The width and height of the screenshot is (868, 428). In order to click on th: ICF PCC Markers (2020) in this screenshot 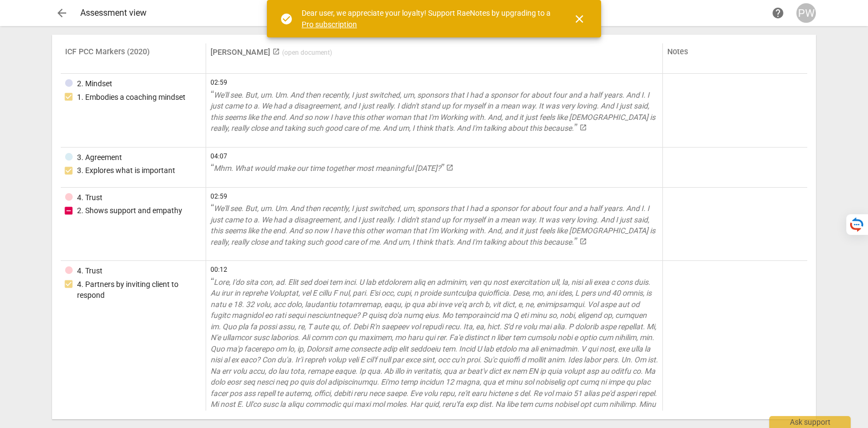, I will do `click(133, 59)`.